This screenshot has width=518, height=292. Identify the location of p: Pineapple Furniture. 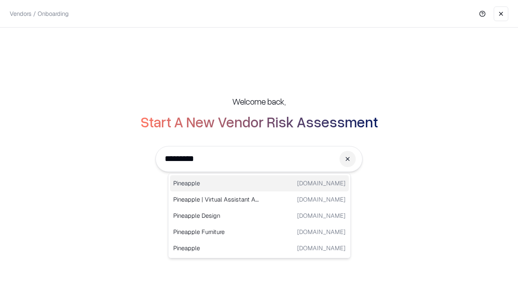
(216, 231).